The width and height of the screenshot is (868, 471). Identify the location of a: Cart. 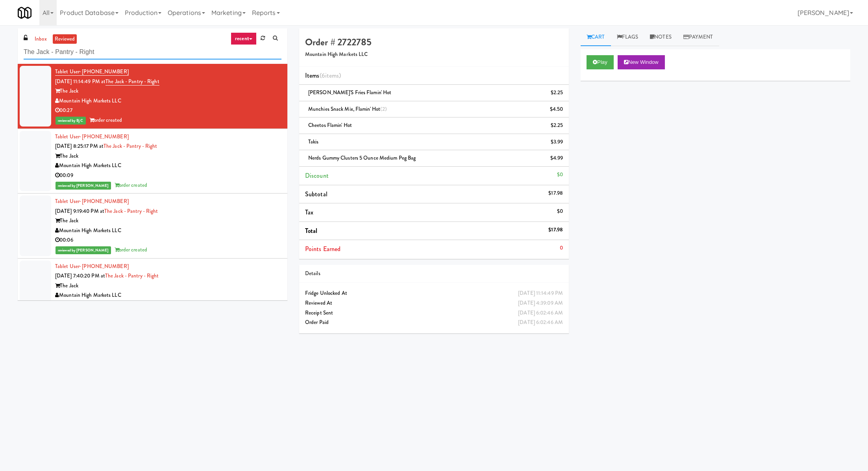
(596, 37).